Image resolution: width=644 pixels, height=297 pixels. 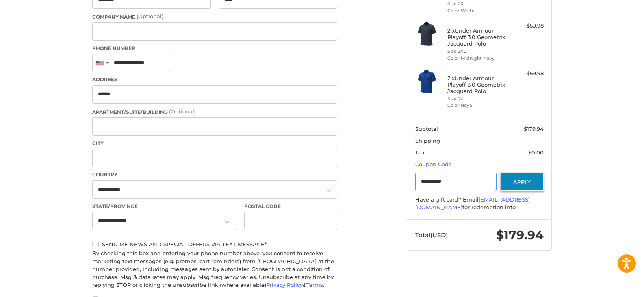 What do you see at coordinates (522, 181) in the screenshot?
I see `button: Apply` at bounding box center [522, 181].